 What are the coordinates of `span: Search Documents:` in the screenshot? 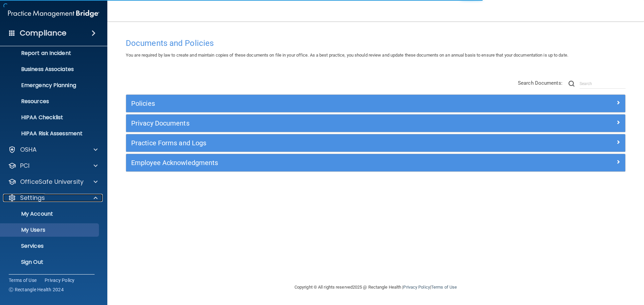 It's located at (540, 83).